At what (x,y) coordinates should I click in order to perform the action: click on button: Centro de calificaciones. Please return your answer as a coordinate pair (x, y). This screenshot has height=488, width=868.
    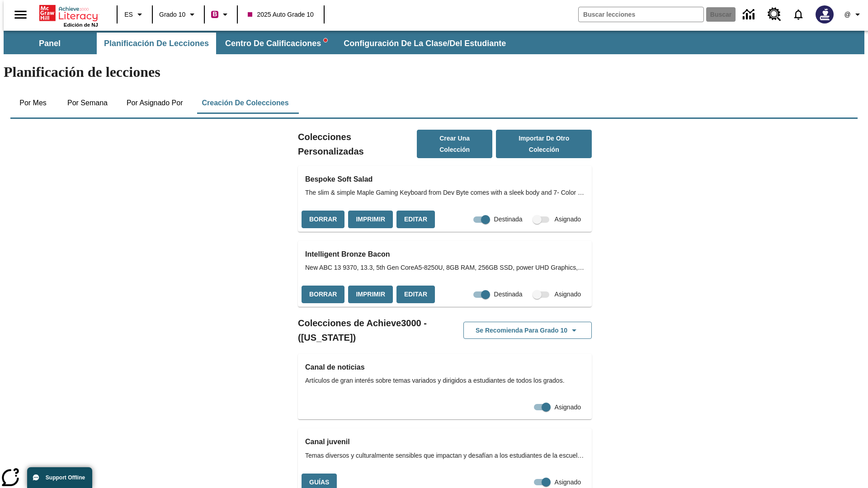
    Looking at the image, I should click on (277, 44).